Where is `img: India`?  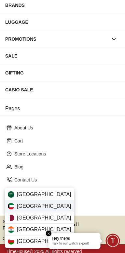 img: India is located at coordinates (11, 230).